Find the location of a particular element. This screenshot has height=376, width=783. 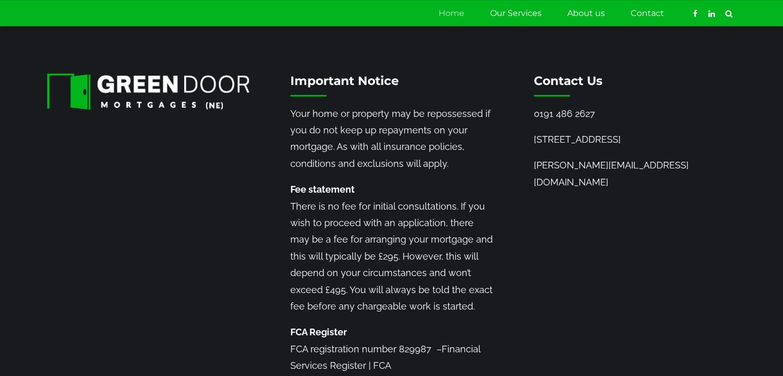

span: Important Notice is located at coordinates (345, 80).